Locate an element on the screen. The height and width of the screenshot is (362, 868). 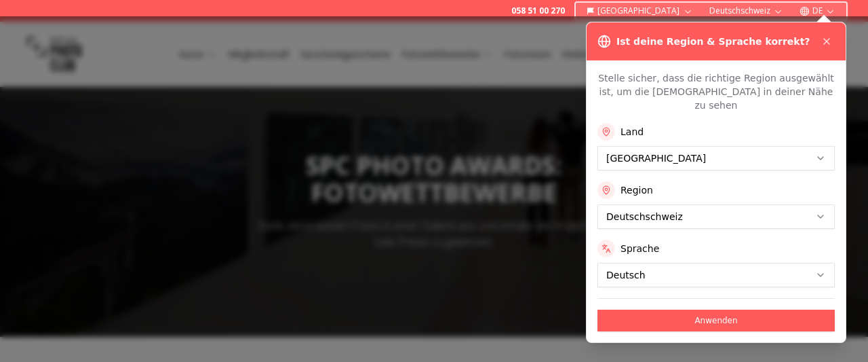
a: 058 51 00 270 is located at coordinates (538, 11).